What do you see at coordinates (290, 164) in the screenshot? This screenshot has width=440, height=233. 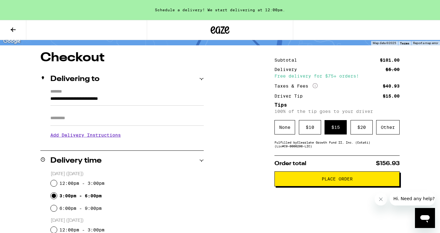 I see `span: Order total` at bounding box center [290, 164].